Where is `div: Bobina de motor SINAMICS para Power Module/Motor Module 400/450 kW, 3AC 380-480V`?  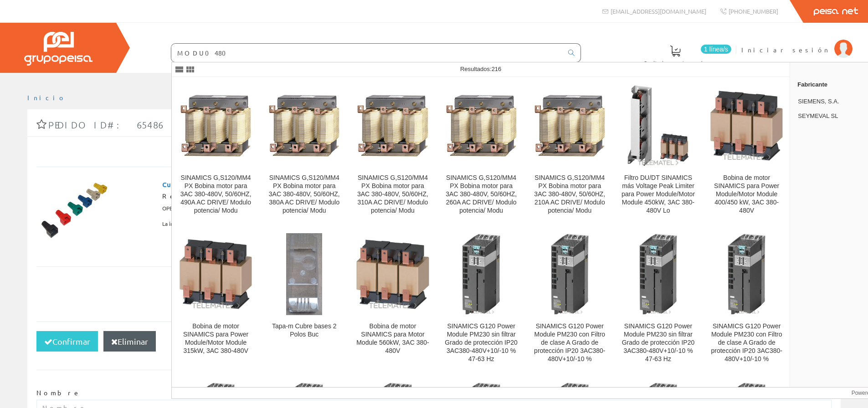 div: Bobina de motor SINAMICS para Power Module/Motor Module 400/450 kW, 3AC 380-480V is located at coordinates (746, 194).